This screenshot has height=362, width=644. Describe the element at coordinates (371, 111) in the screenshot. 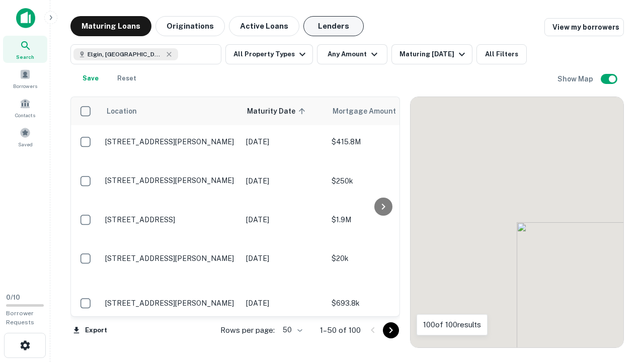

I see `span: Mortgage Amount` at that location.